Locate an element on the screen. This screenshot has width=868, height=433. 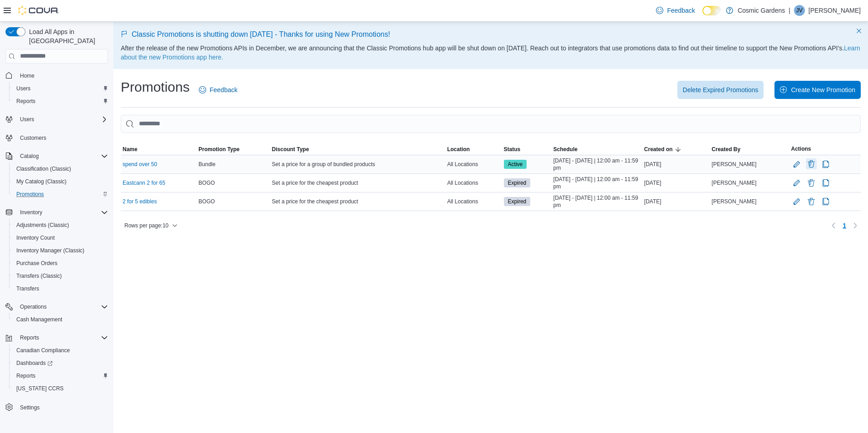
button: My Catalog (Classic) is located at coordinates (60, 181).